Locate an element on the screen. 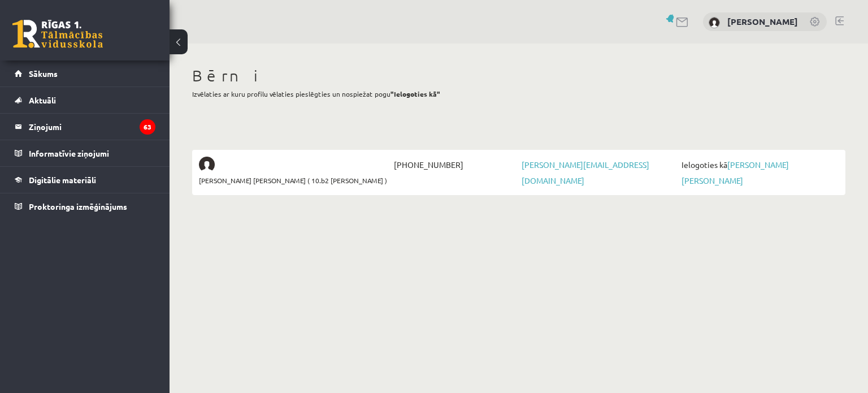 The height and width of the screenshot is (393, 868). span: Sākums is located at coordinates (43, 74).